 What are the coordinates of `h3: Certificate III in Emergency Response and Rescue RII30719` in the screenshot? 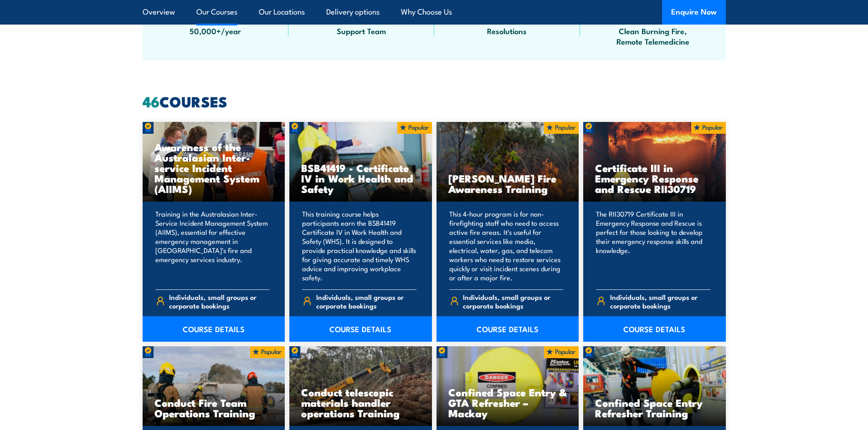 It's located at (654, 178).